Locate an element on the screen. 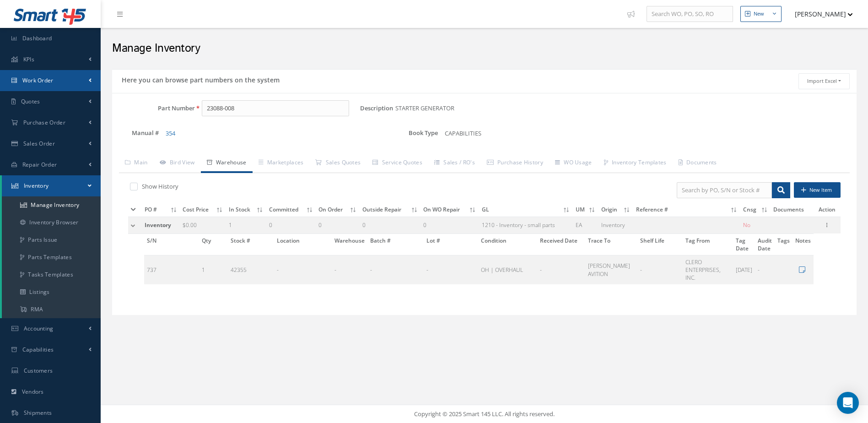 This screenshot has height=423, width=868. th: Warehouse is located at coordinates (349, 244).